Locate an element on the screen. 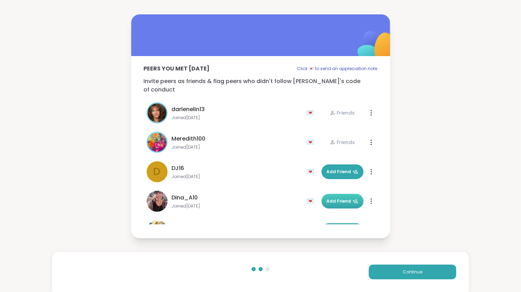 The width and height of the screenshot is (521, 292). p: Click 💌 to send an appreciation note is located at coordinates (337, 69).